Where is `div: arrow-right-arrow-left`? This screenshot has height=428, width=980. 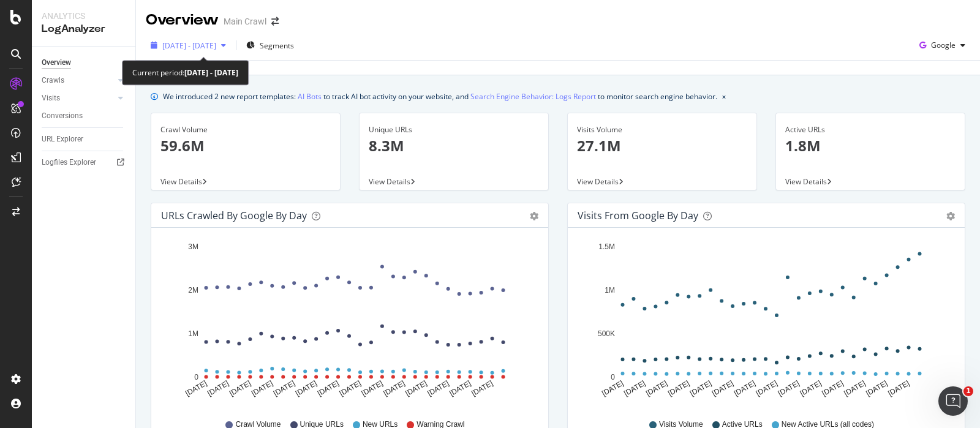 div: arrow-right-arrow-left is located at coordinates (275, 22).